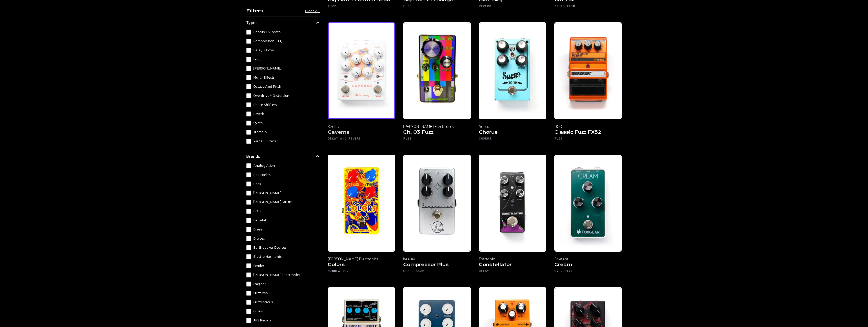 The image size is (868, 327). I want to click on img: DOD Classic Fuzz FX 52, so click(588, 71).